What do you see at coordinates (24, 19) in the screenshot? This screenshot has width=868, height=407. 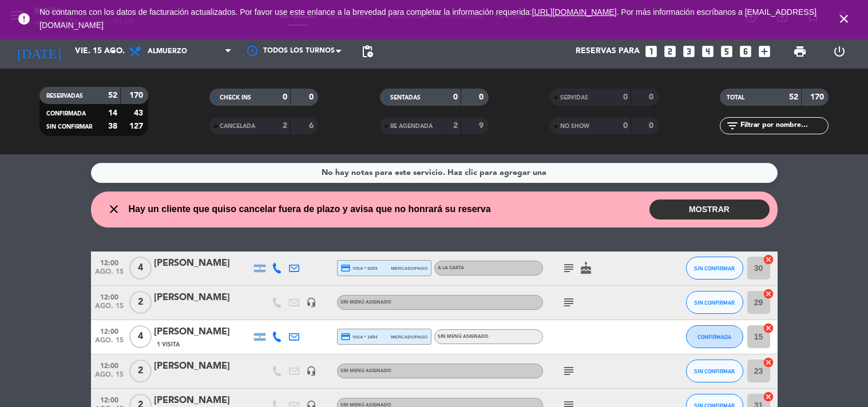 I see `i: error` at bounding box center [24, 19].